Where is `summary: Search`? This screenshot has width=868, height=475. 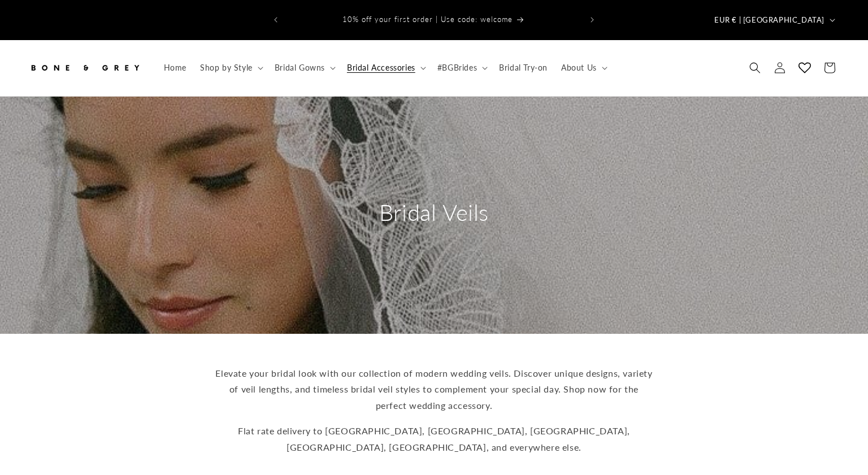
summary: Search is located at coordinates (755, 68).